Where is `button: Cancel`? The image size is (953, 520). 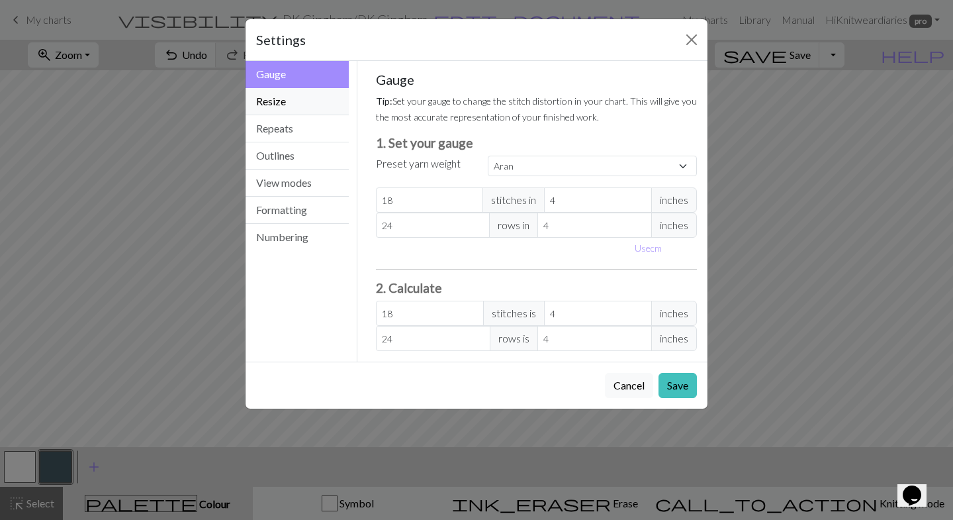
button: Cancel is located at coordinates (629, 385).